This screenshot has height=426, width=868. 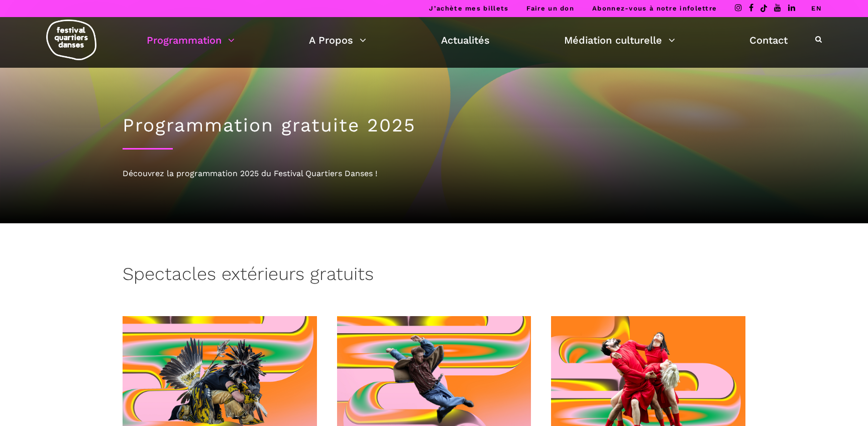 I want to click on a: Abonnez-vous à notre infolettre, so click(x=654, y=8).